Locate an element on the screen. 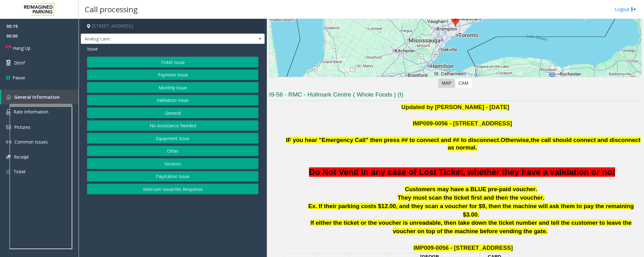 Image resolution: width=644 pixels, height=257 pixels. button: Payment Issue is located at coordinates (173, 75).